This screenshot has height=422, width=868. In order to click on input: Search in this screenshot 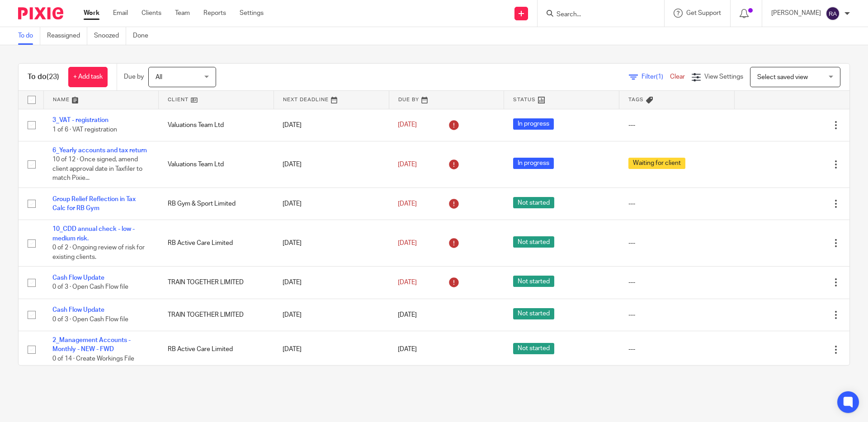, I will do `click(596, 15)`.